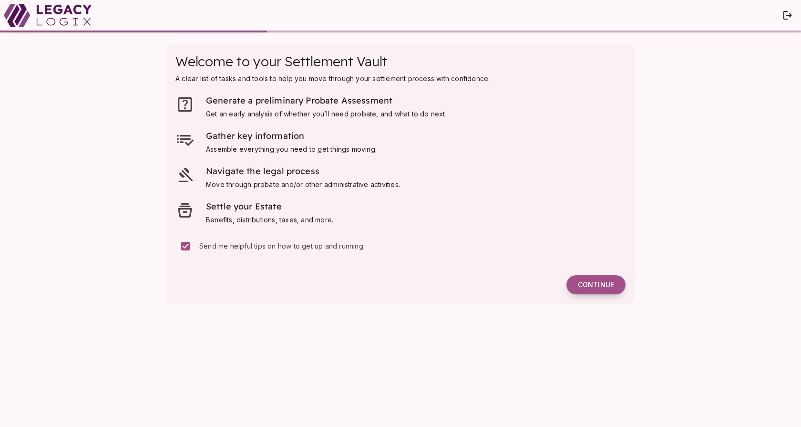  What do you see at coordinates (299, 100) in the screenshot?
I see `span: Generate a preliminary Probate Assessment` at bounding box center [299, 100].